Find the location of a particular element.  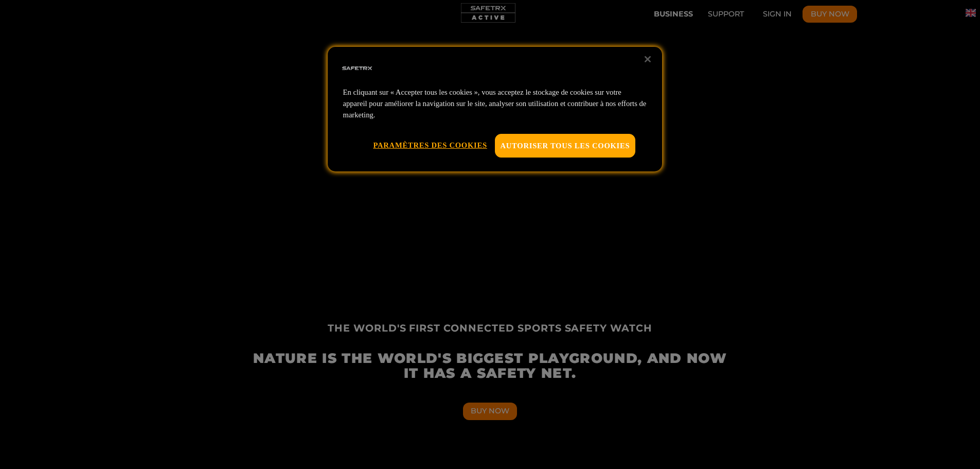

button: Paramètres des cookies is located at coordinates (430, 145).